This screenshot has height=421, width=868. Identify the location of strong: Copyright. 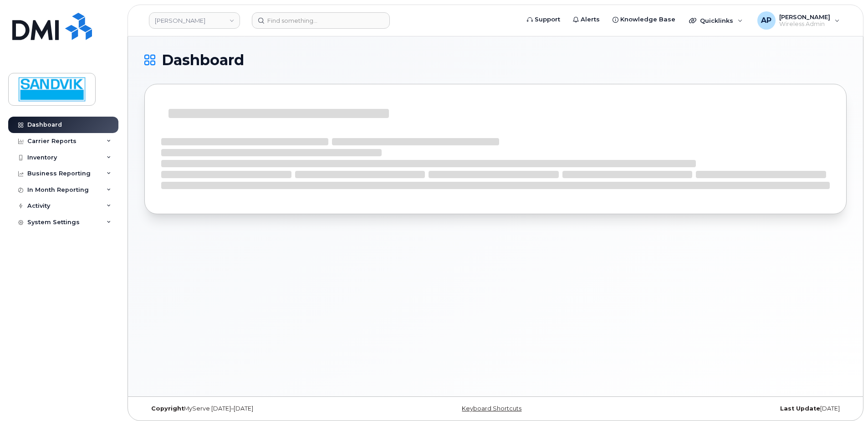
(168, 408).